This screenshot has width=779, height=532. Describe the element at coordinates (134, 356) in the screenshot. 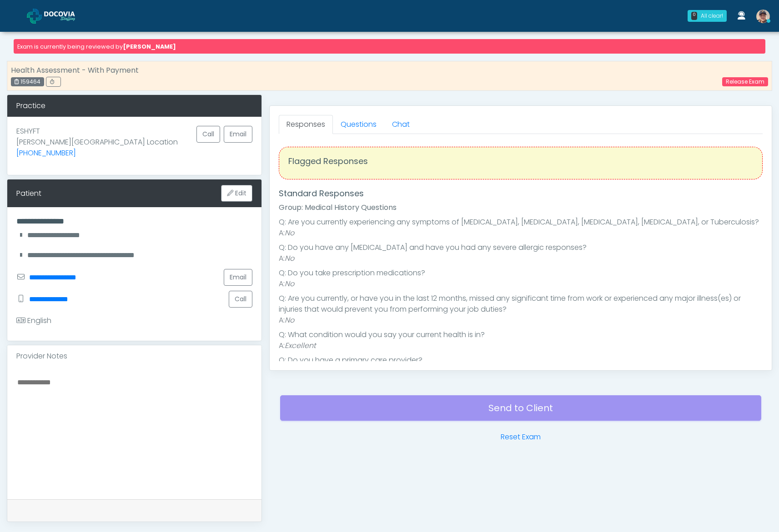

I see `div: Provider Notes` at that location.